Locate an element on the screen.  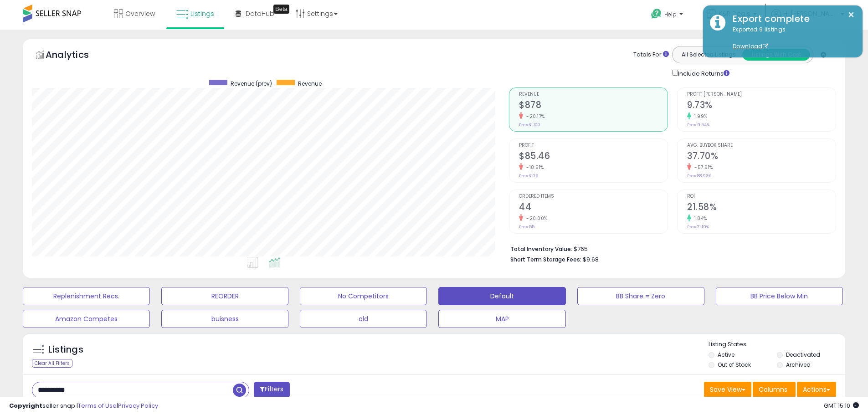
button: Default is located at coordinates (501, 296).